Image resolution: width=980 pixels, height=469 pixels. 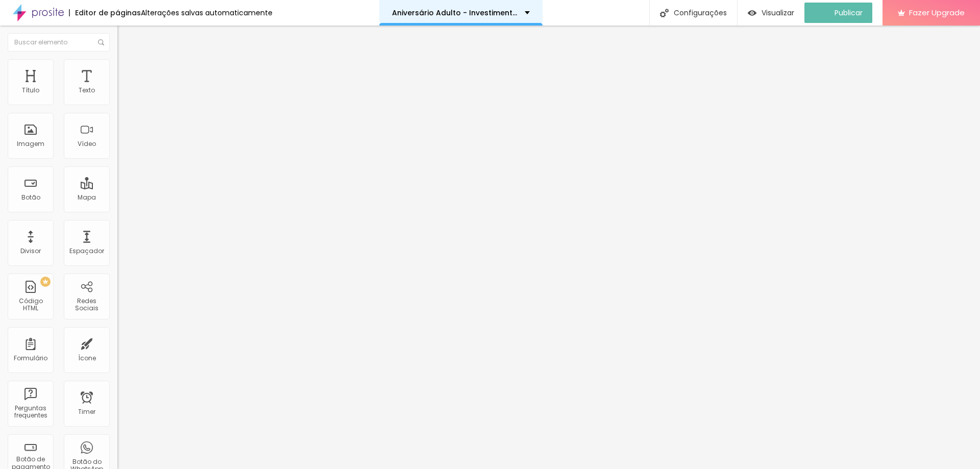 I want to click on span: Fazer Upgrade, so click(x=936, y=12).